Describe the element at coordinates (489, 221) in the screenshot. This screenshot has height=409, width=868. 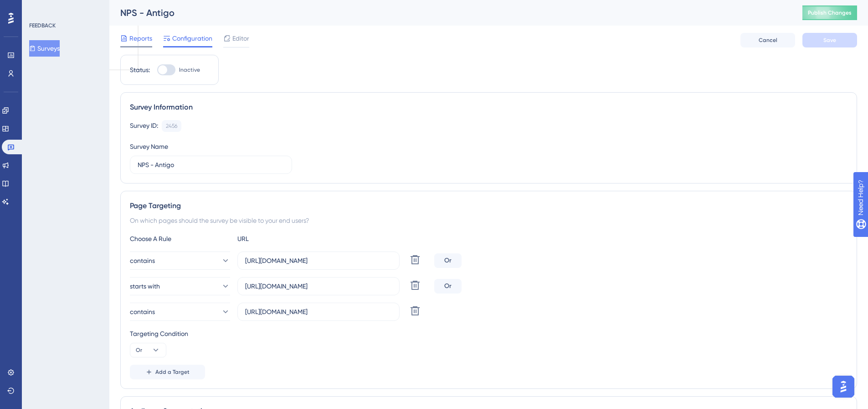
I see `div: On which pages should the survey be visible to your end users?` at that location.